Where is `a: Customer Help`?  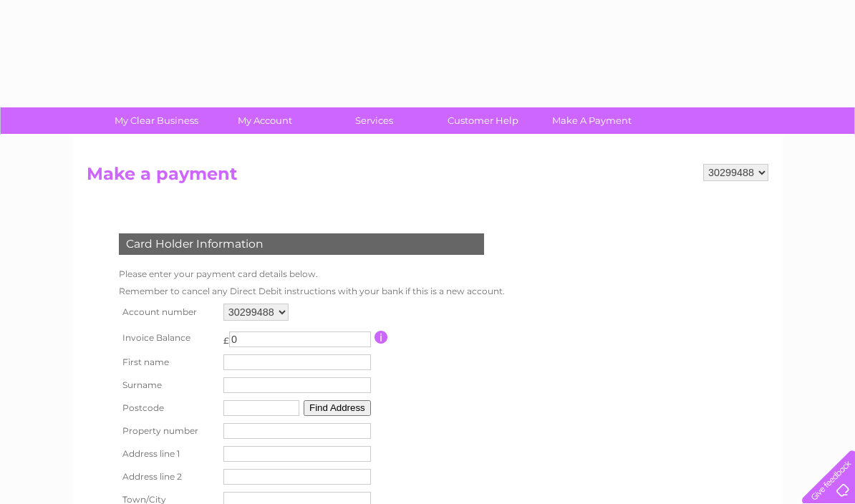 a: Customer Help is located at coordinates (483, 121).